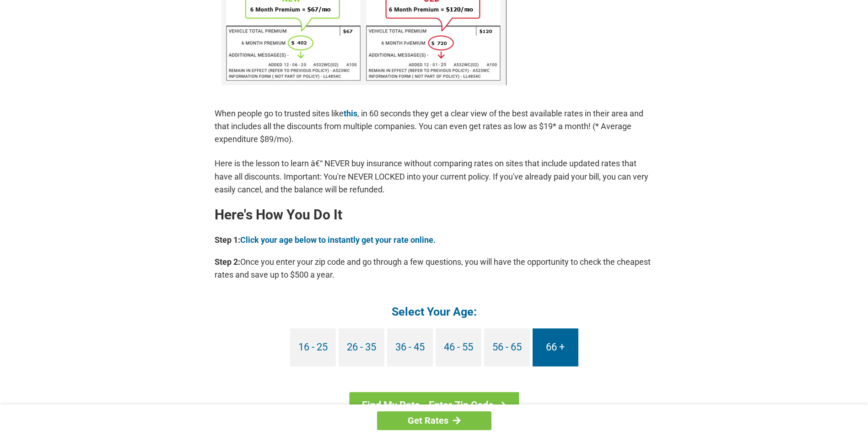 The width and height of the screenshot is (868, 437). I want to click on p: Once you enter your zip code and go through a few questions, you will have the opportunity to che..., so click(434, 268).